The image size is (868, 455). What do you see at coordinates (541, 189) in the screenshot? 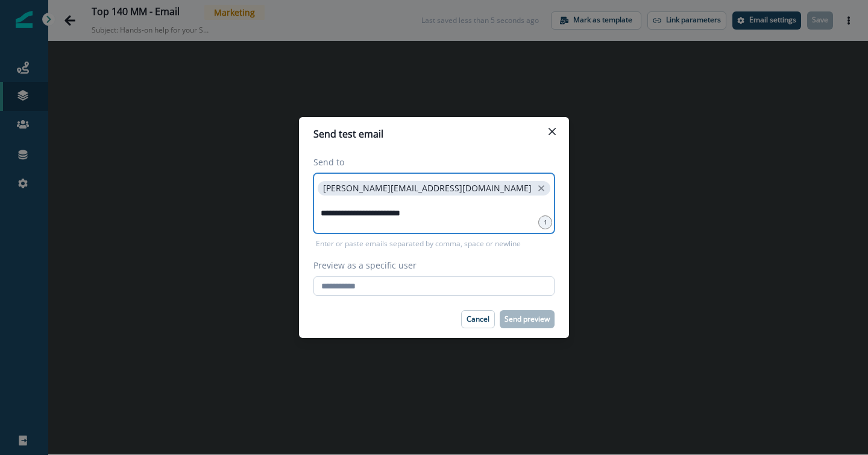
I see `button: close` at bounding box center [541, 189].